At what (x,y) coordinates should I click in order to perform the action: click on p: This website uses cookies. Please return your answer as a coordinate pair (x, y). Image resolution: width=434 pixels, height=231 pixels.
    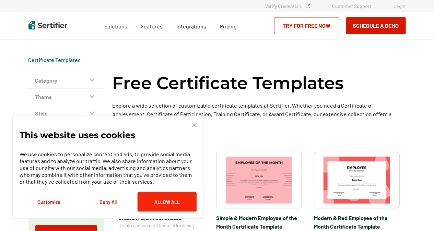
    Looking at the image, I should click on (77, 135).